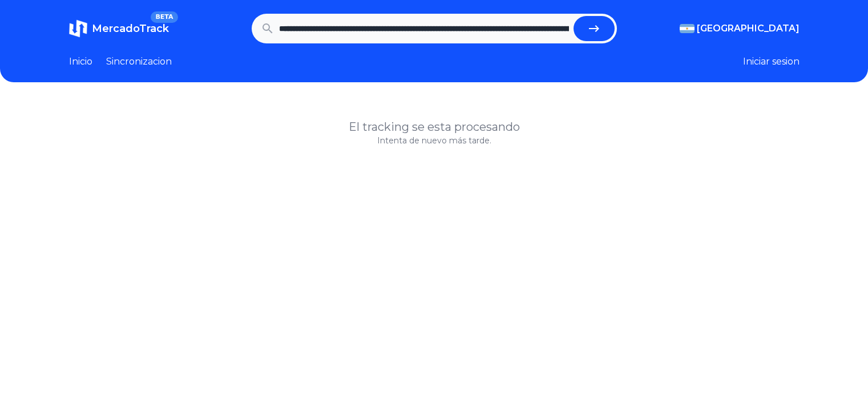 This screenshot has height=393, width=868. Describe the element at coordinates (687, 29) in the screenshot. I see `img: Argentina` at that location.